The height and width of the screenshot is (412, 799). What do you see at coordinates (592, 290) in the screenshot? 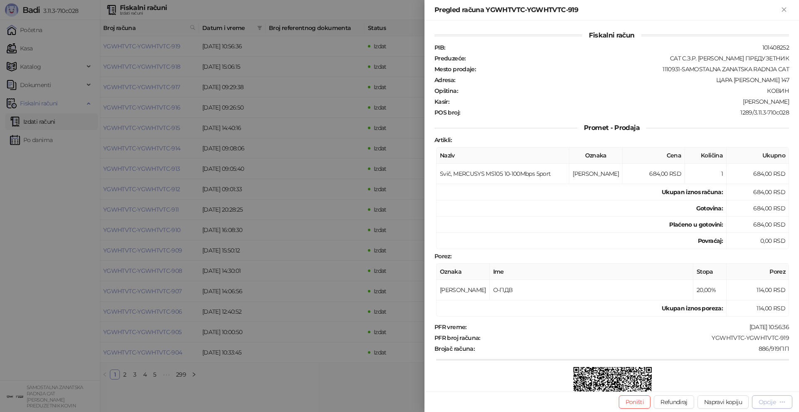
I see `td: О-ПДВ` at bounding box center [592, 290].